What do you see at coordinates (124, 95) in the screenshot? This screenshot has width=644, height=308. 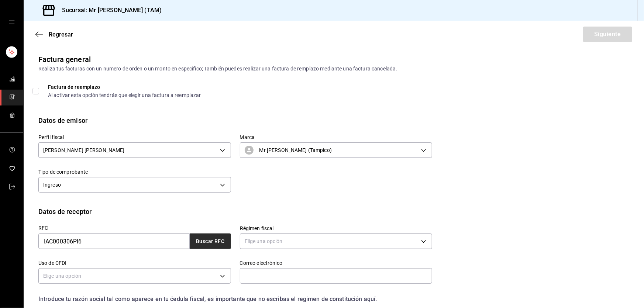 I see `div: Al activar esta opción tendrás que elegir una factura a reemplazar` at bounding box center [124, 95].